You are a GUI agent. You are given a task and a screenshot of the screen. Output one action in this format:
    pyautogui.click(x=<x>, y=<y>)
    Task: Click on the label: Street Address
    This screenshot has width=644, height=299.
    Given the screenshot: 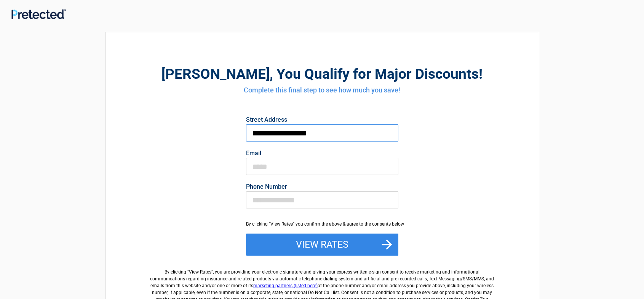 What is the action you would take?
    pyautogui.click(x=322, y=120)
    